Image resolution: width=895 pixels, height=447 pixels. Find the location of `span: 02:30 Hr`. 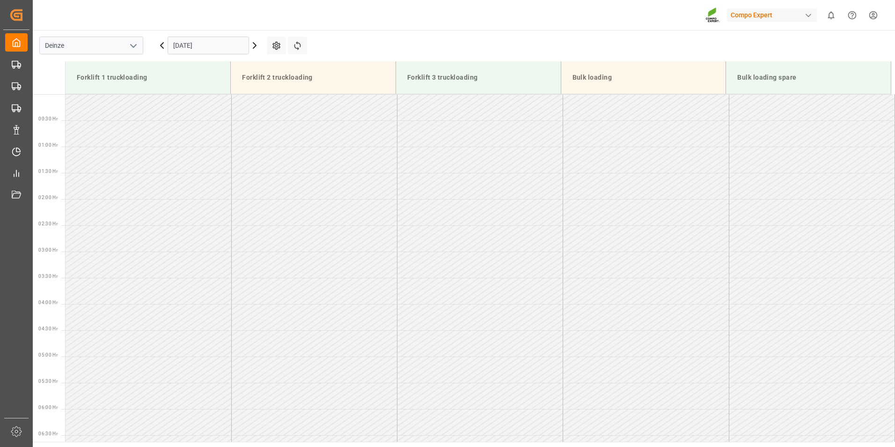

span: 02:30 Hr is located at coordinates (48, 223).